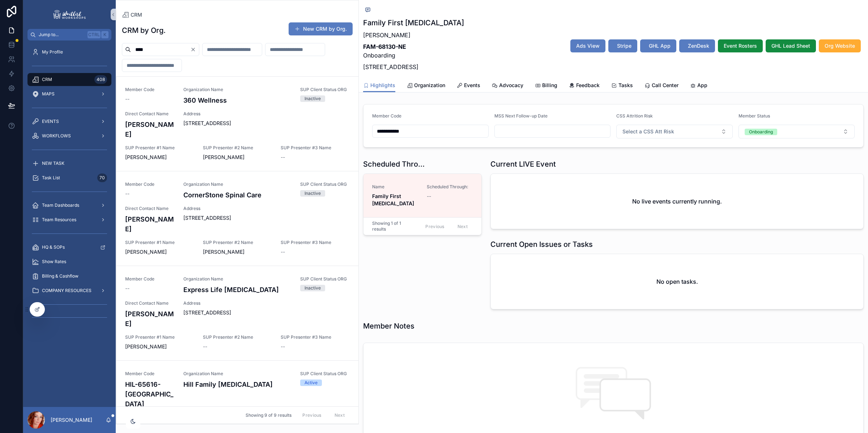 Image resolution: width=868 pixels, height=433 pixels. I want to click on span: COMPANY RESOURCES, so click(67, 290).